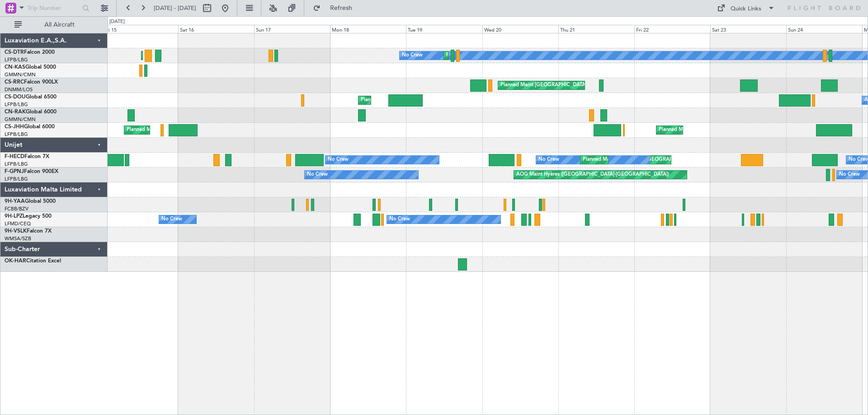 The image size is (868, 415). Describe the element at coordinates (748, 29) in the screenshot. I see `div: Sat 23` at that location.